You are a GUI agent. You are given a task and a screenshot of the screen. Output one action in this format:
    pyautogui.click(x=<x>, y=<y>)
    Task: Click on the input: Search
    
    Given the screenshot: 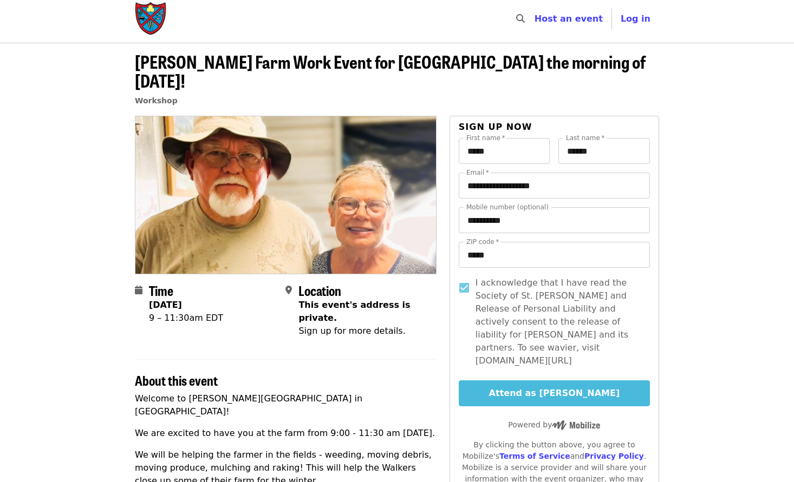 What is the action you would take?
    pyautogui.click(x=535, y=19)
    